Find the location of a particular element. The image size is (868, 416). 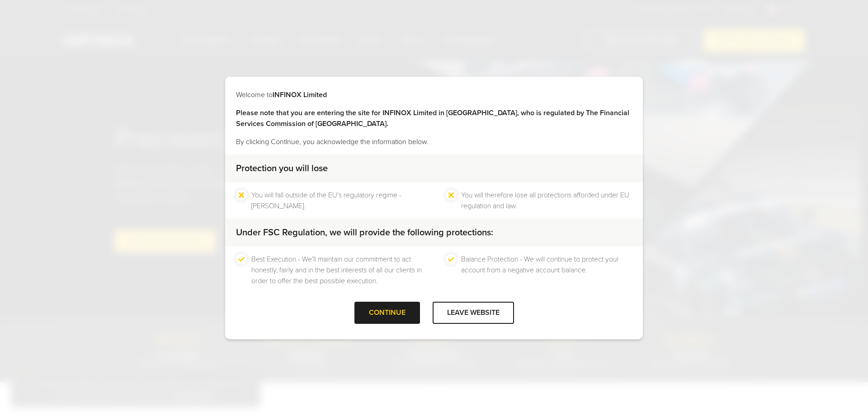

li: Balance Protection - We will continue to protect your account from a negative account balance. is located at coordinates (546, 270).